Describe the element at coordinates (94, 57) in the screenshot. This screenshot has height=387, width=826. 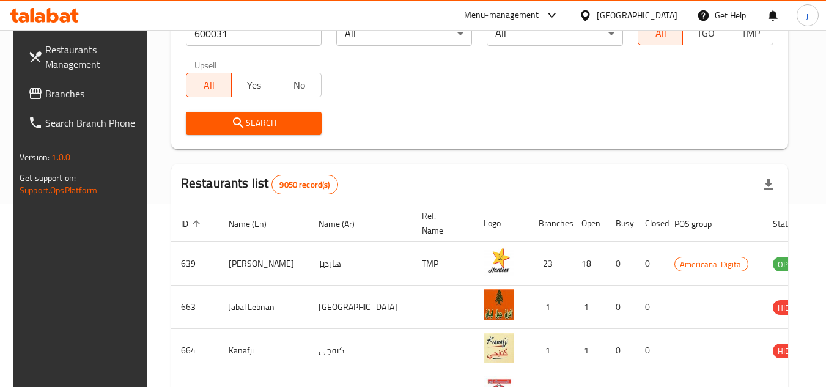
I see `span: Restaurants Management` at that location.